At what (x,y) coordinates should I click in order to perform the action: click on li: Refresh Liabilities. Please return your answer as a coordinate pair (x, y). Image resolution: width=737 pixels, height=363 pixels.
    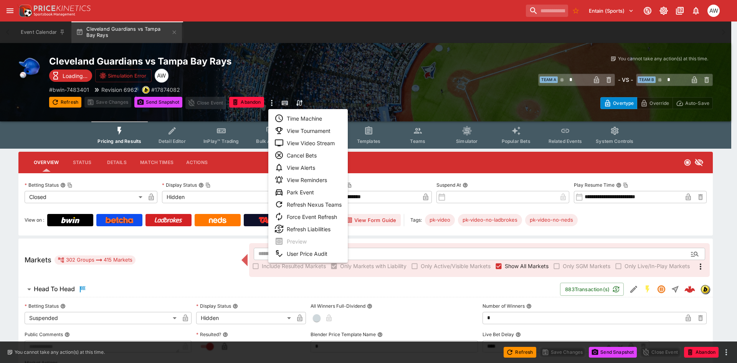
    Looking at the image, I should click on (308, 229).